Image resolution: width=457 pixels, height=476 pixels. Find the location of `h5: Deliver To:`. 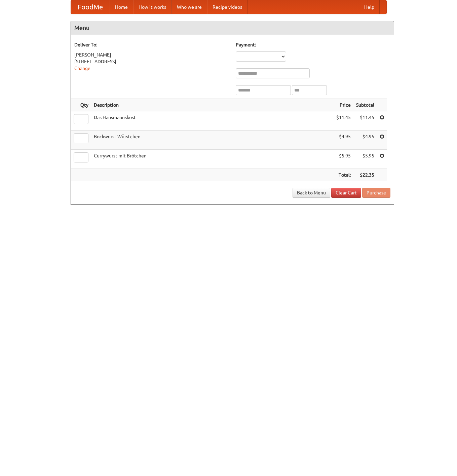

h5: Deliver To: is located at coordinates (152, 45).